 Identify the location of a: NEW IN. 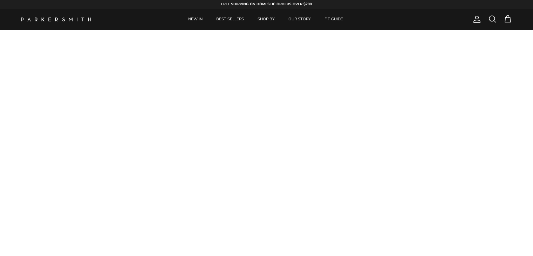
(195, 19).